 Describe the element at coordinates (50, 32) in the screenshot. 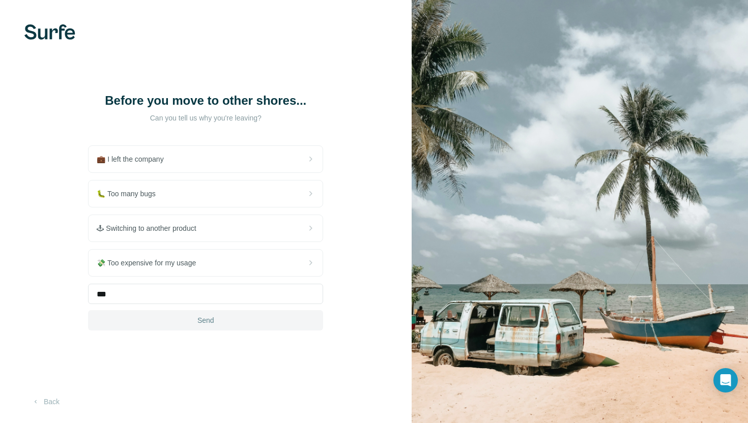

I see `img: Surfe's logo` at that location.